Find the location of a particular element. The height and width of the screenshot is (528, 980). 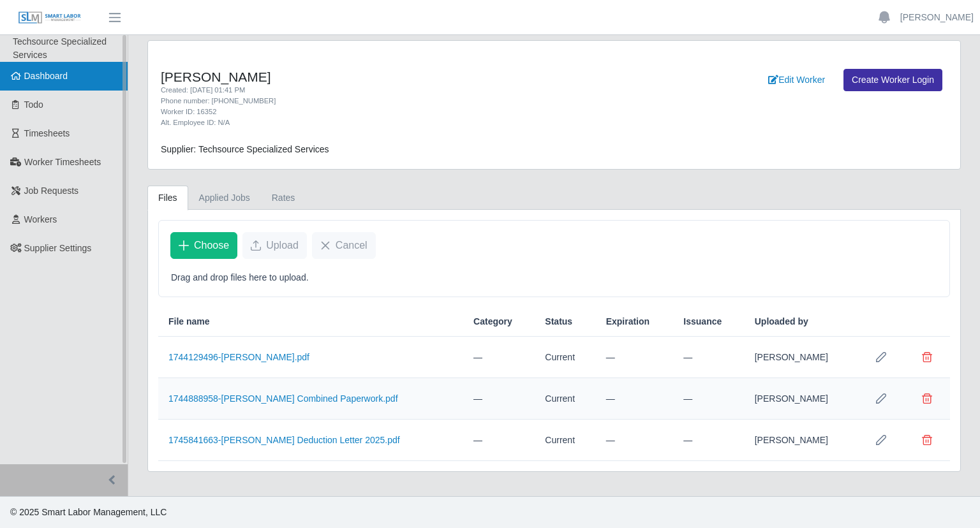

span: Category is located at coordinates (493, 321).